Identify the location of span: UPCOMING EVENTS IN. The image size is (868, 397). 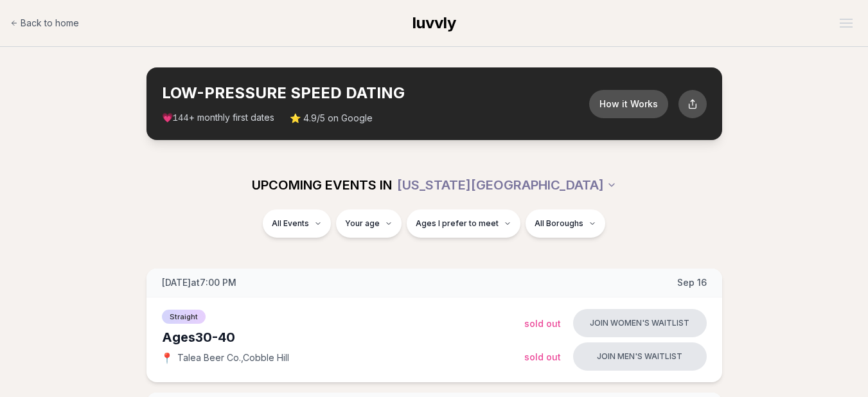
(322, 185).